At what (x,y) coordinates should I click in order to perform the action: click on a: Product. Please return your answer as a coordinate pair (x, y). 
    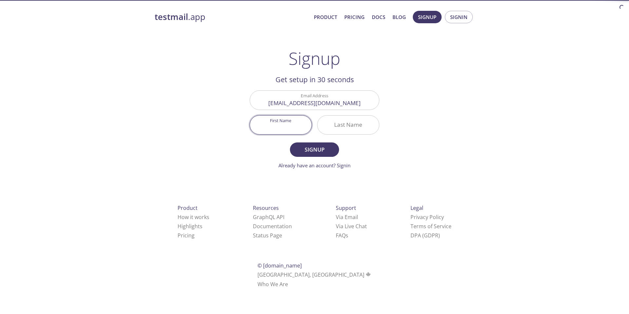
    Looking at the image, I should click on (325, 17).